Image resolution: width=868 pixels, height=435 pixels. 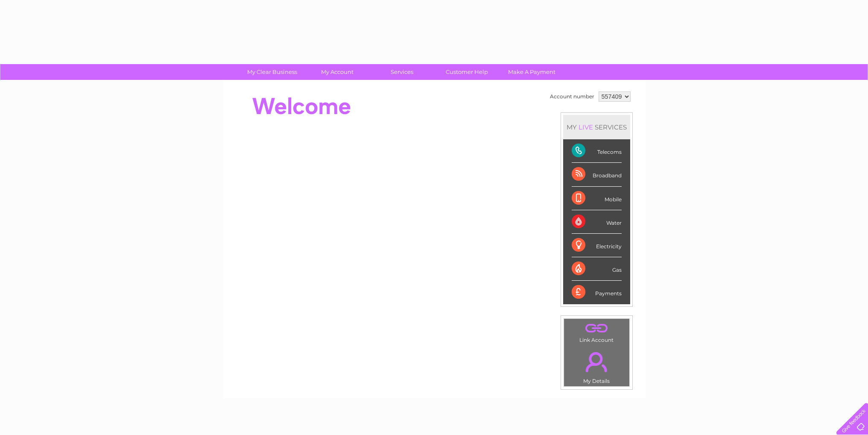 I want to click on a: Make A Payment, so click(x=532, y=72).